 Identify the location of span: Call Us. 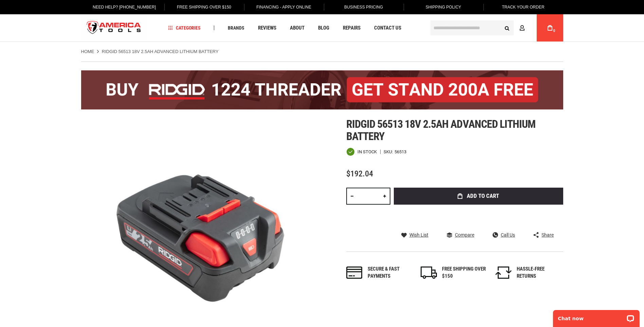
(508, 235).